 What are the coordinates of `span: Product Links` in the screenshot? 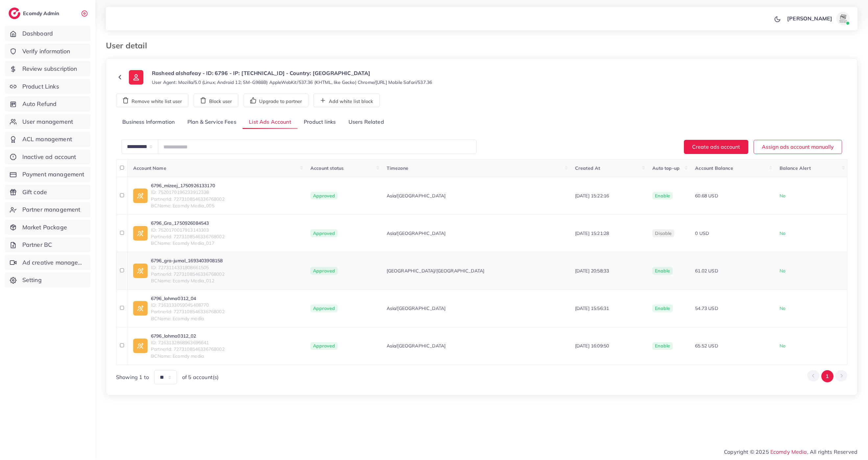 It's located at (41, 87).